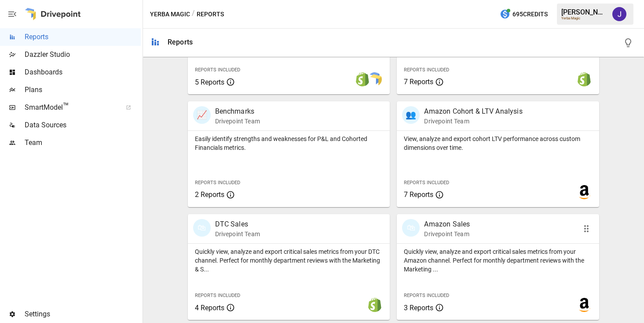 The height and width of the screenshot is (323, 644). Describe the element at coordinates (170, 14) in the screenshot. I see `button: Yerba Magic` at that location.